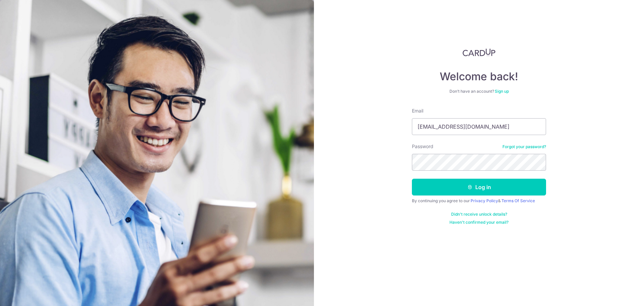 The width and height of the screenshot is (644, 306). Describe the element at coordinates (479, 76) in the screenshot. I see `h4: Welcome back!` at that location.